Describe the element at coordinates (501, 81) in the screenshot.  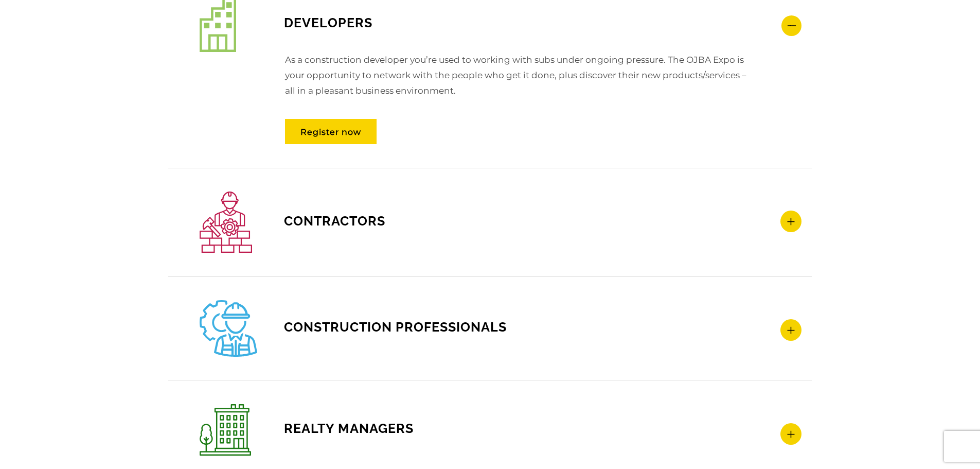
I see `p: As a construction developer you’re used to working with subs under ongoing pressure. The OJBA Exp...` at that location.